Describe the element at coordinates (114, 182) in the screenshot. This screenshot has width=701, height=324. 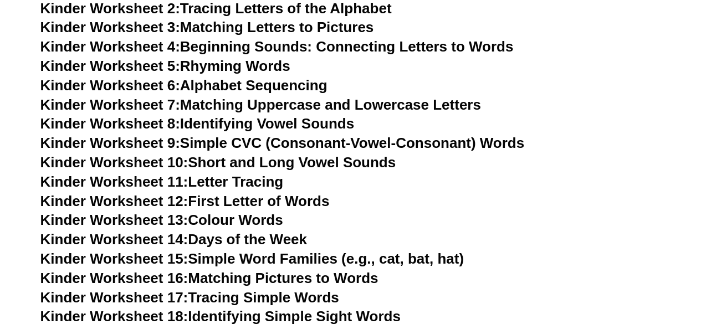
I see `span: Kinder Worksheet 11:` at that location.